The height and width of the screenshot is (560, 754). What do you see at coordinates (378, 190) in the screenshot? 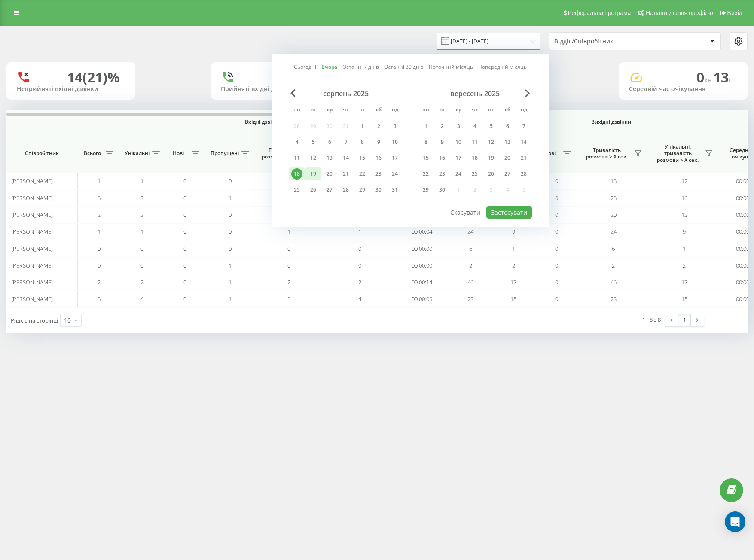
I see `div: сб 30 серп 2025 р.` at bounding box center [378, 190].